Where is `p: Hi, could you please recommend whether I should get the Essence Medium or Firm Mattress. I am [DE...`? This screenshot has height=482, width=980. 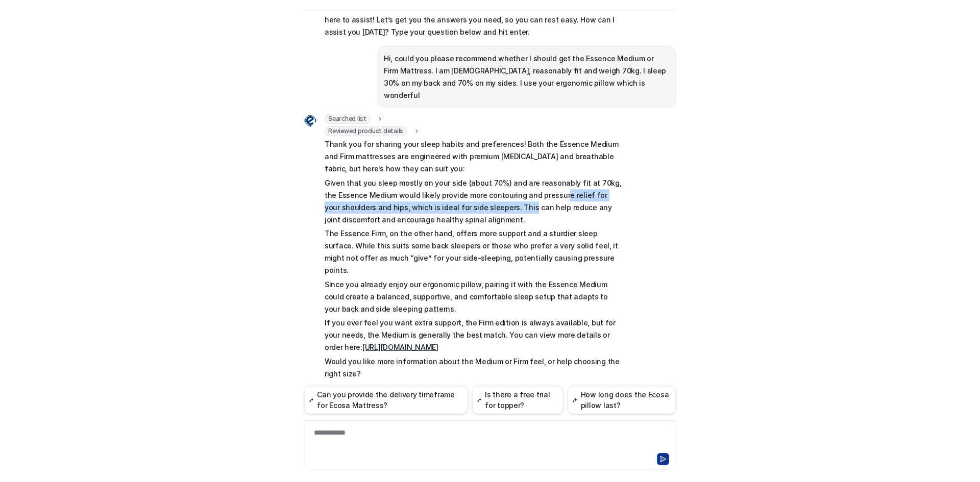 p: Hi, could you please recommend whether I should get the Essence Medium or Firm Mattress. I am [DE... is located at coordinates (526, 77).